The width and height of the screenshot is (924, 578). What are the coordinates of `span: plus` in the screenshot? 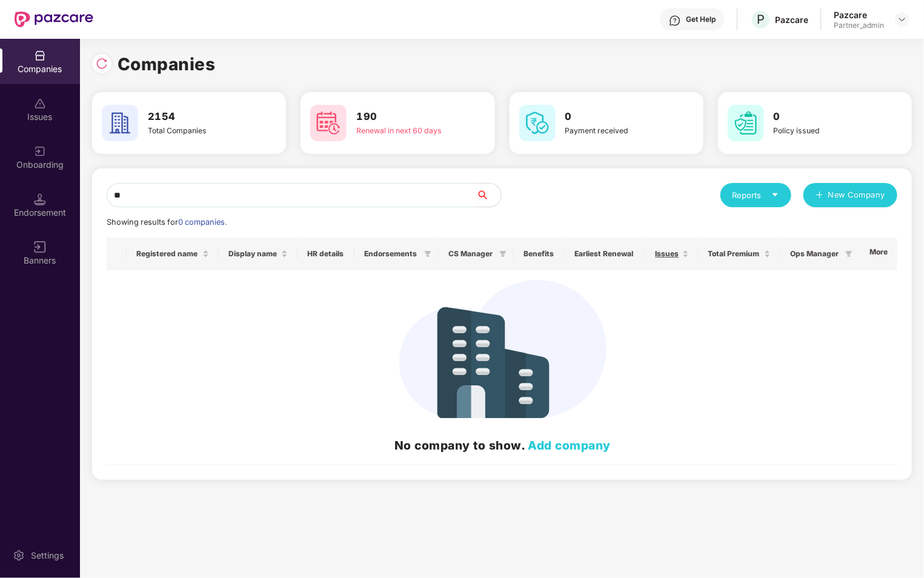 It's located at (819, 196).